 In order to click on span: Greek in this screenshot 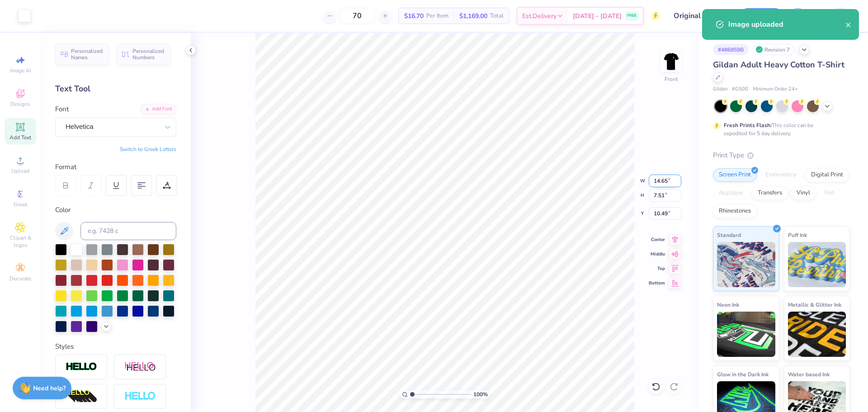, I will do `click(20, 204)`.